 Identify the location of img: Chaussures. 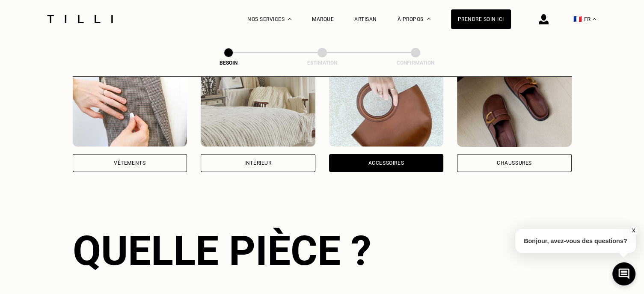
(514, 108).